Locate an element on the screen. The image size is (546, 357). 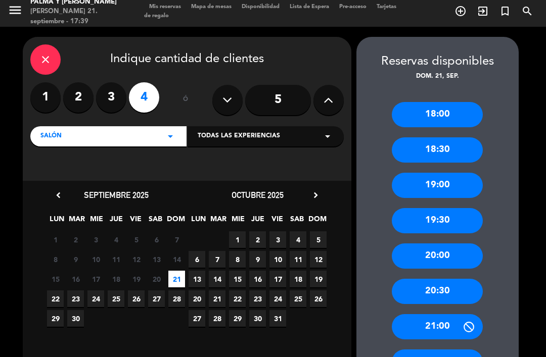
span: 6 is located at coordinates (156, 239).